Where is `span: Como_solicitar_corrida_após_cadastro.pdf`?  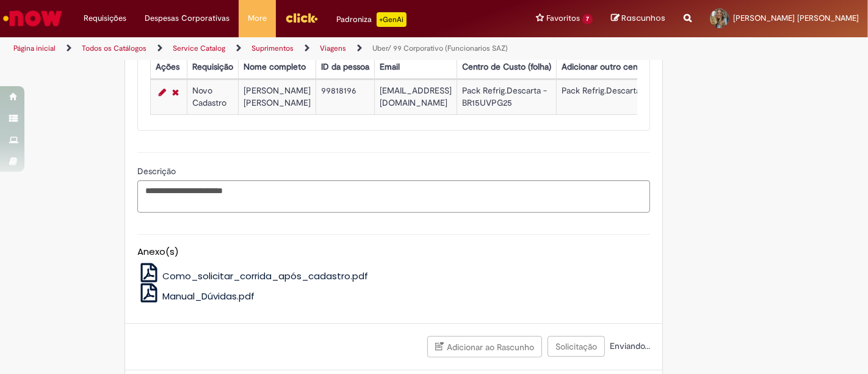
span: Como_solicitar_corrida_após_cadastro.pdf is located at coordinates (265, 275).